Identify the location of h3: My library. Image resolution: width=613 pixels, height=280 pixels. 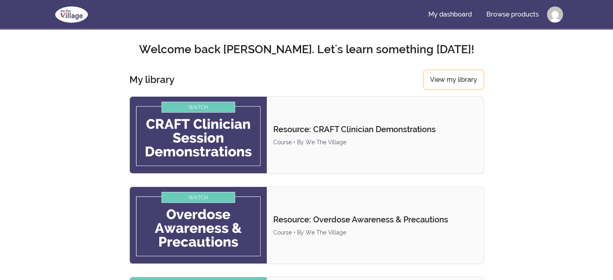
(152, 80).